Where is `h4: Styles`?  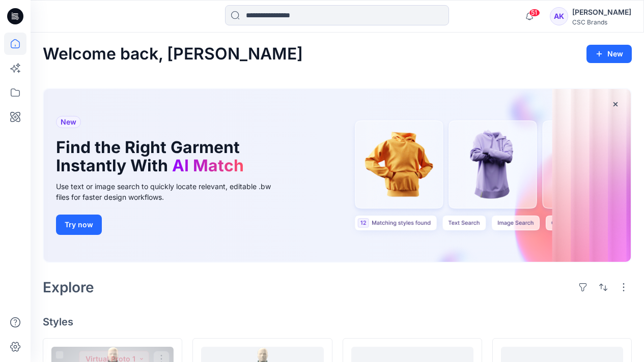 h4: Styles is located at coordinates (337, 322).